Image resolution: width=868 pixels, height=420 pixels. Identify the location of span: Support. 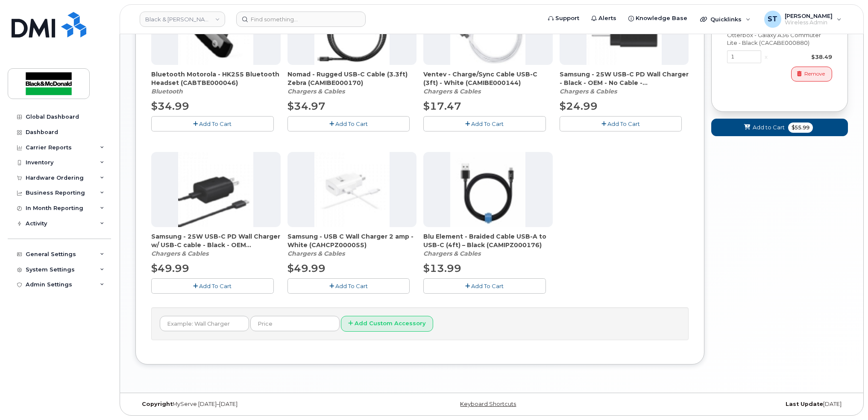
(567, 18).